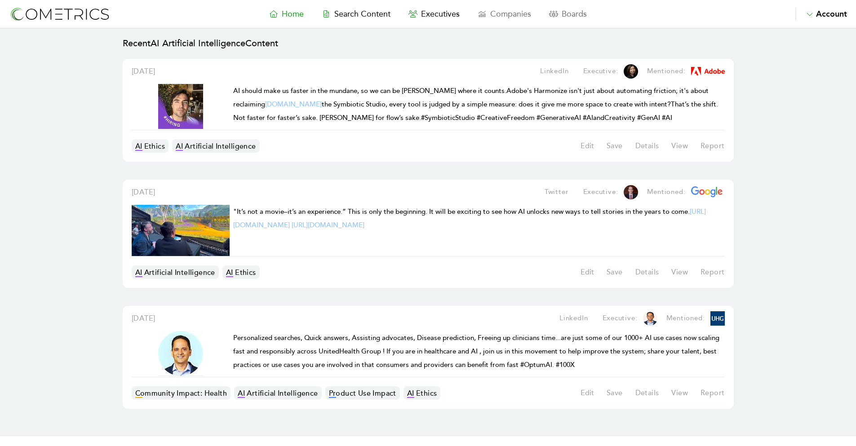 The height and width of the screenshot is (446, 856). I want to click on a: Companies, so click(504, 14).